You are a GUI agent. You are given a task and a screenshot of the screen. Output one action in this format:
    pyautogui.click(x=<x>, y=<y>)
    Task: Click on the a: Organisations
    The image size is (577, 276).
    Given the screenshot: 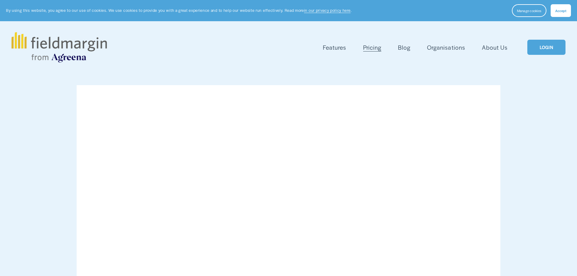 What is the action you would take?
    pyautogui.click(x=446, y=47)
    